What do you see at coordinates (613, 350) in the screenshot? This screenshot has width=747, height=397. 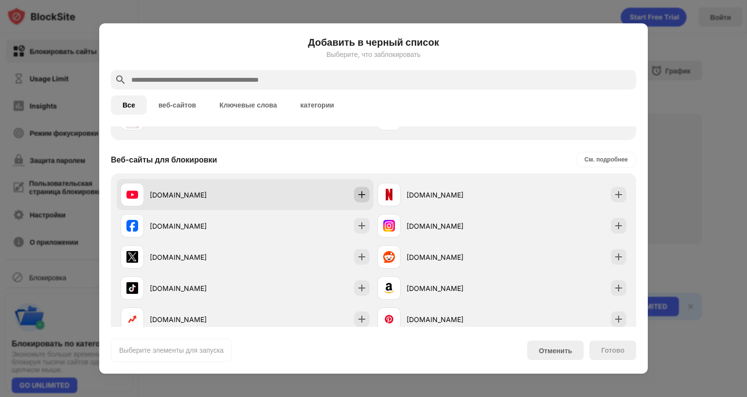 I see `div: Готово` at bounding box center [613, 350].